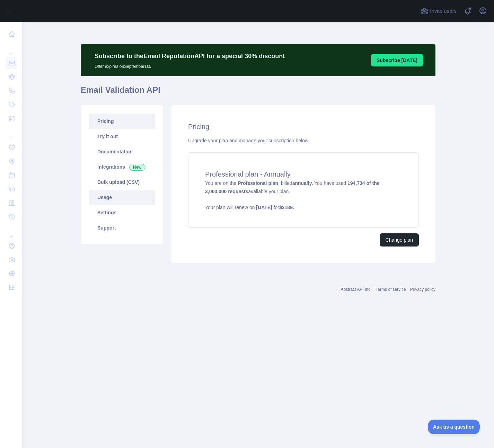  What do you see at coordinates (122, 182) in the screenshot?
I see `a: Bulk upload (CSV)` at bounding box center [122, 182].